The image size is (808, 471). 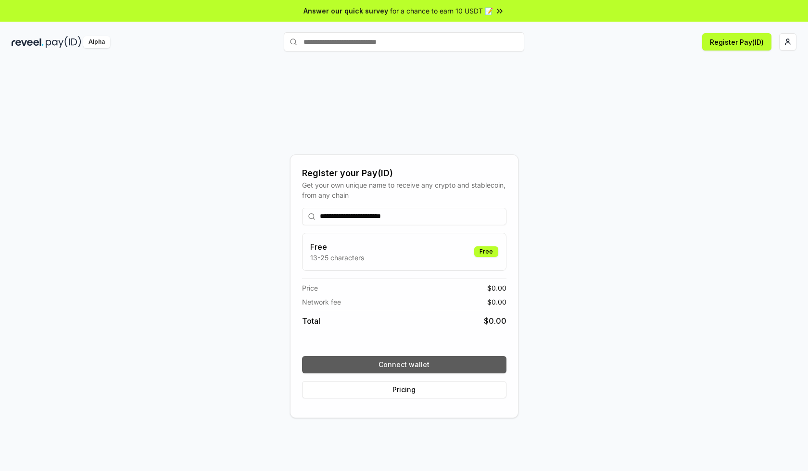 What do you see at coordinates (311, 321) in the screenshot?
I see `span: Total` at bounding box center [311, 321].